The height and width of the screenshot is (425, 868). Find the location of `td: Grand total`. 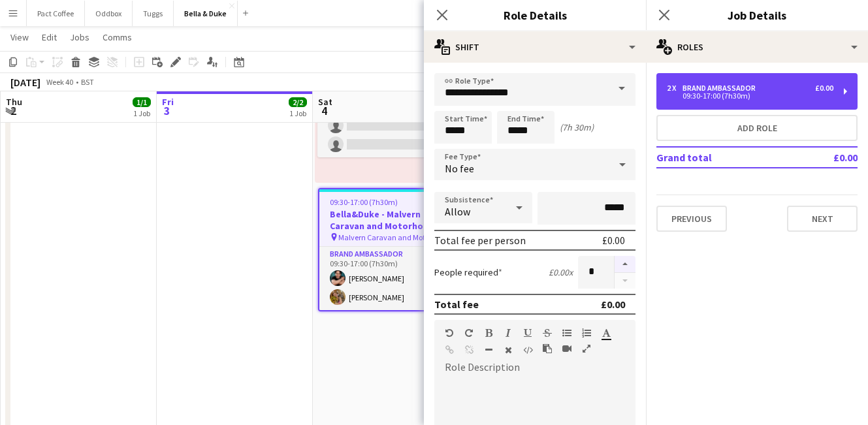

td: Grand total is located at coordinates (725, 157).